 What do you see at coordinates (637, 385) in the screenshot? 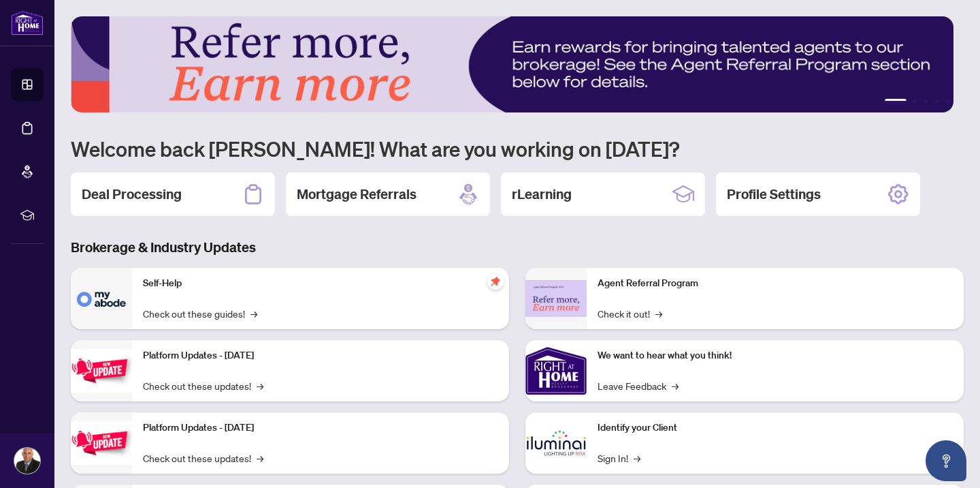
I see `a: Leave Feedback→` at bounding box center [637, 385].